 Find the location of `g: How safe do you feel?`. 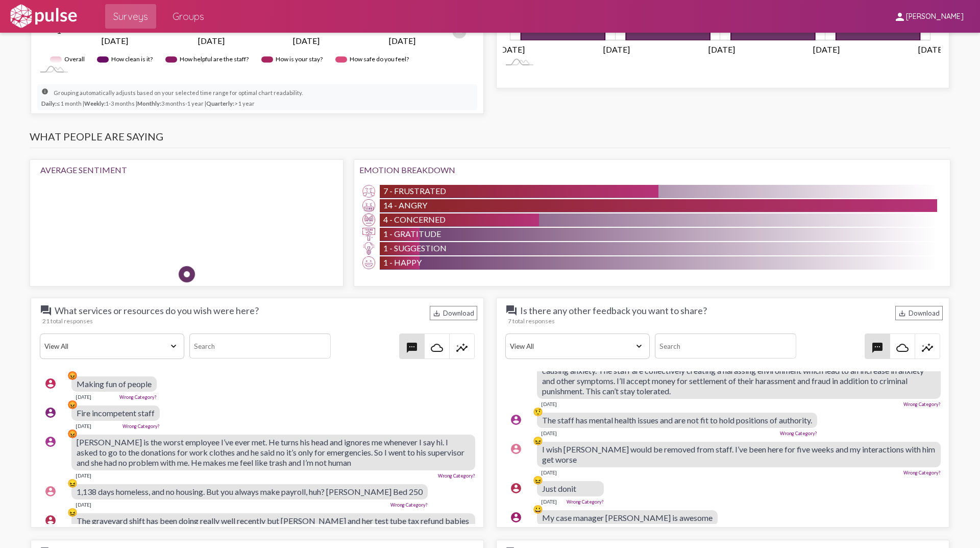

g: How safe do you feel? is located at coordinates (373, 59).